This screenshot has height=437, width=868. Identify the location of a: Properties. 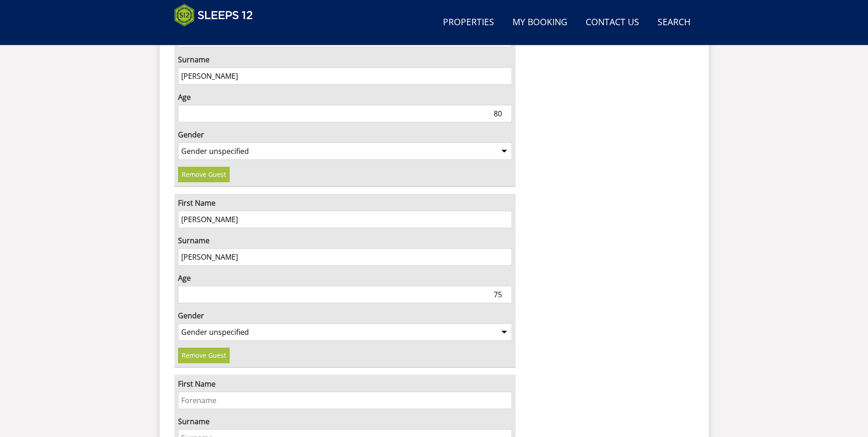
(468, 23).